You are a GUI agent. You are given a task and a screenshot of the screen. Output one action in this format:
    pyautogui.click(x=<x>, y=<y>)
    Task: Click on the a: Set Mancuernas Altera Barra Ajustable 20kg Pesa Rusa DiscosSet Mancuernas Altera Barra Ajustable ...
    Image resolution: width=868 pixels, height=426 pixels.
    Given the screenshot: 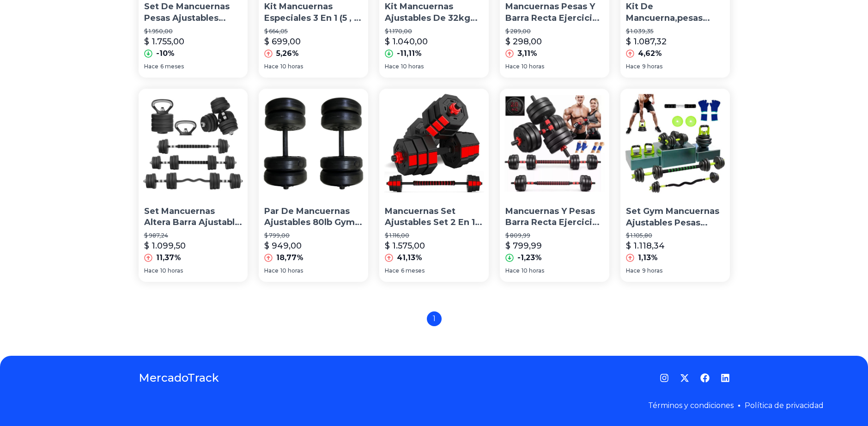 What is the action you would take?
    pyautogui.click(x=193, y=185)
    